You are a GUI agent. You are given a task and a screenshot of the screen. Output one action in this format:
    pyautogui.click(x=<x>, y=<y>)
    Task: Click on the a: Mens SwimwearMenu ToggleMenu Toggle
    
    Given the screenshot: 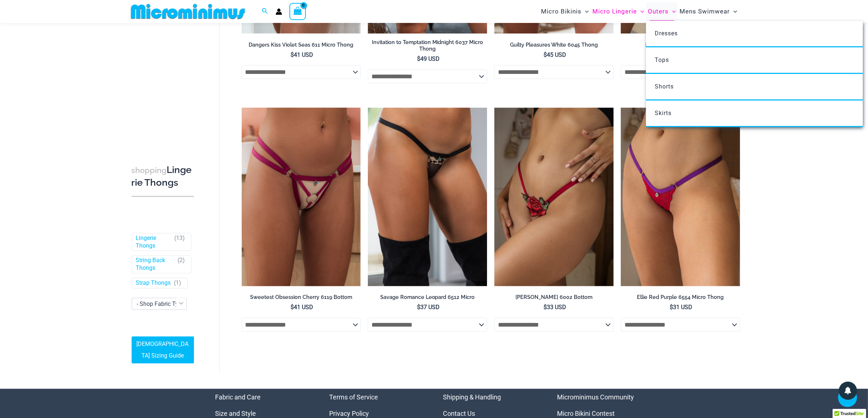 What is the action you would take?
    pyautogui.click(x=708, y=11)
    